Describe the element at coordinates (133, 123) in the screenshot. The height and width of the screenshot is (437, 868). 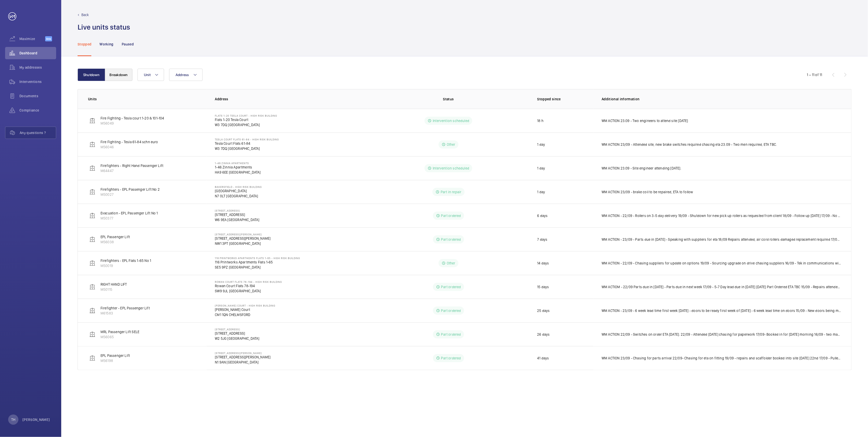
I see `p: M56049` at that location.